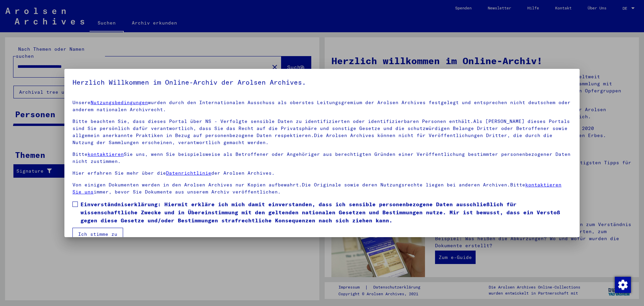 This screenshot has width=644, height=306. I want to click on button: Ich stimme zu, so click(98, 234).